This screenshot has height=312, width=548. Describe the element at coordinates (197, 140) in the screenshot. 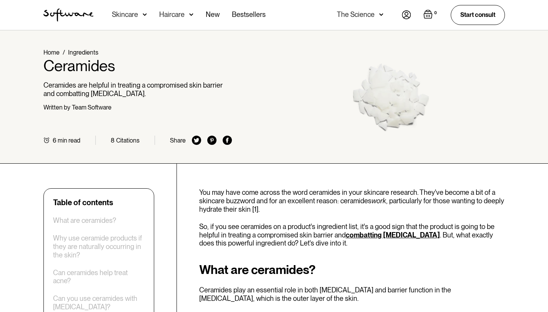

I see `img: twitter icon` at that location.